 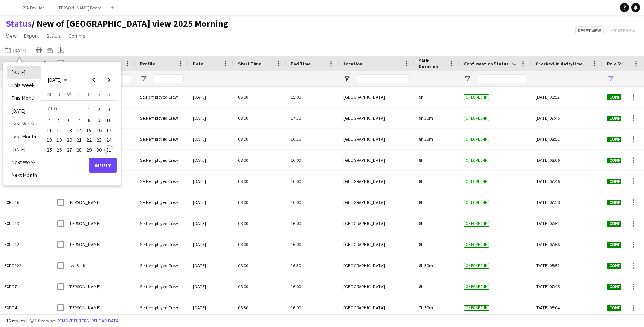 I want to click on a: Status, so click(x=19, y=24).